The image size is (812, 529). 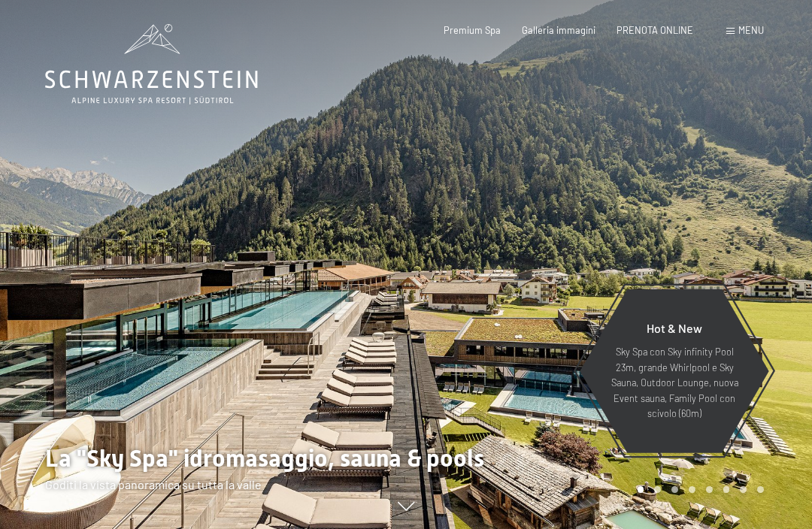 I want to click on a: Galleria immagini, so click(x=558, y=30).